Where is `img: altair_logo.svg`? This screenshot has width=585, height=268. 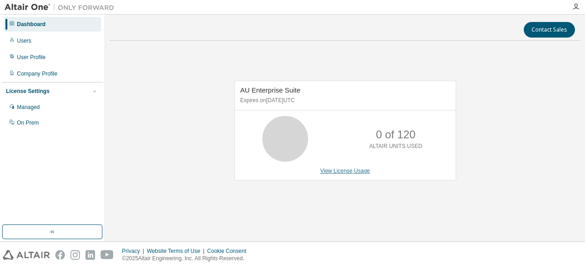
img: altair_logo.svg is located at coordinates (26, 254).